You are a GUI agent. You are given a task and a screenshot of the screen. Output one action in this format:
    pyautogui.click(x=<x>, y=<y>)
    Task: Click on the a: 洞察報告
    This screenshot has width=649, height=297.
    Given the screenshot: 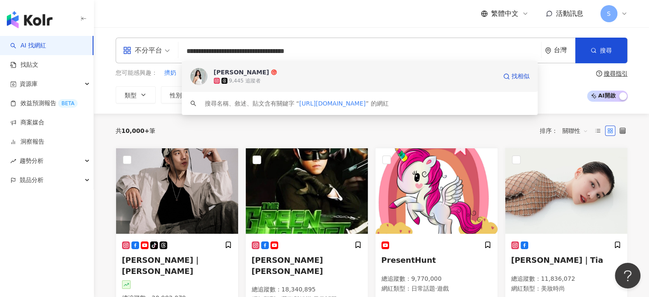 What is the action you would take?
    pyautogui.click(x=27, y=142)
    